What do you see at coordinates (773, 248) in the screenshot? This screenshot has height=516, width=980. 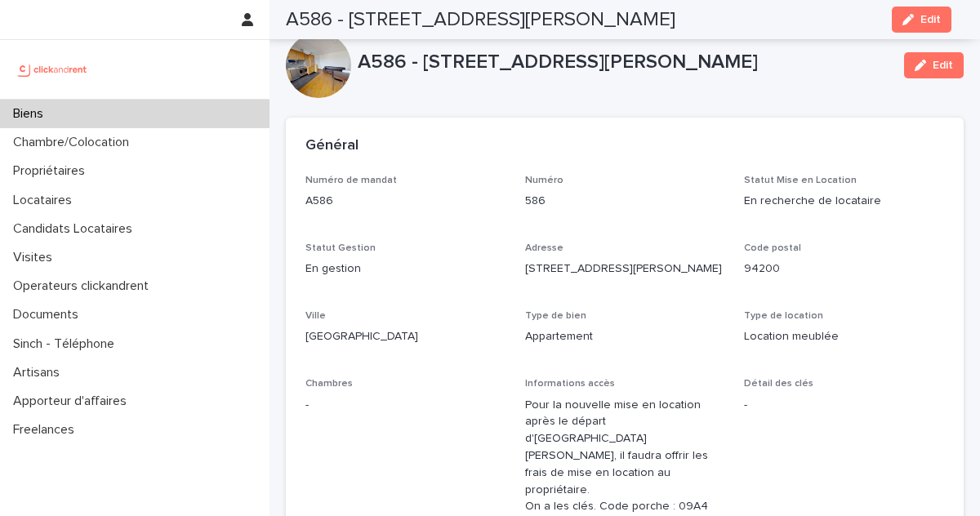 I see `span: Code postal` at bounding box center [773, 248].